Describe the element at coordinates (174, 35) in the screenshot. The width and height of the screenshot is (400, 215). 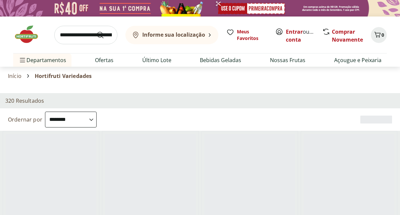
I see `b: Informe sua localização` at that location.